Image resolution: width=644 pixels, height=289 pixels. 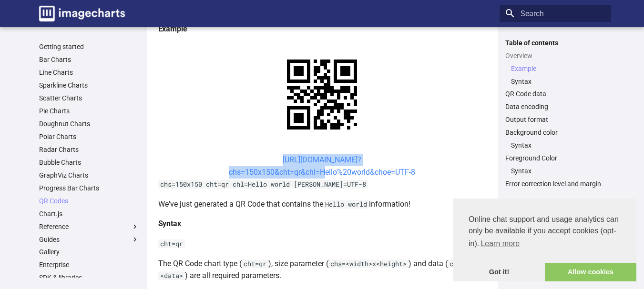 What do you see at coordinates (555, 13) in the screenshot?
I see `input: Search` at bounding box center [555, 13].